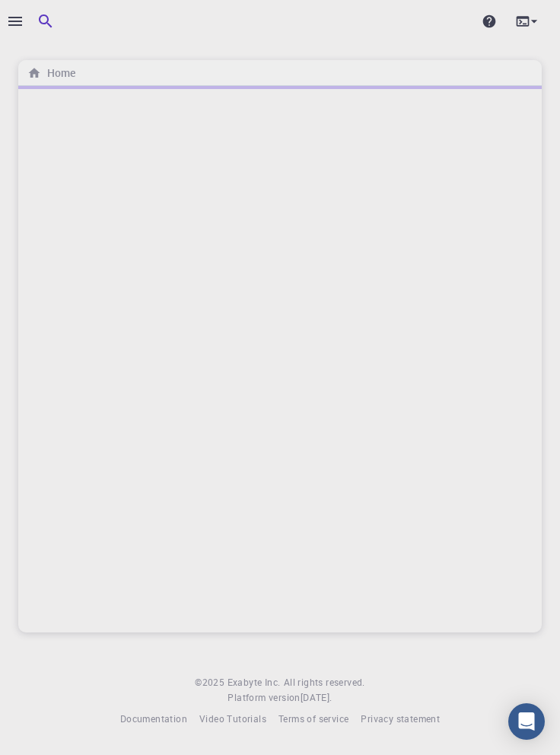 The image size is (560, 755). What do you see at coordinates (263, 698) in the screenshot?
I see `span: Platform version` at bounding box center [263, 698].